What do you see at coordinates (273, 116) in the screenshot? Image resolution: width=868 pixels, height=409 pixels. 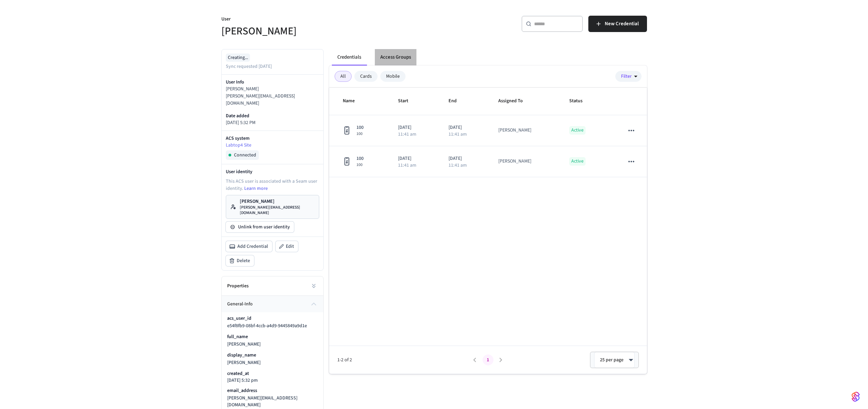 I see `p: Date added` at bounding box center [273, 116].